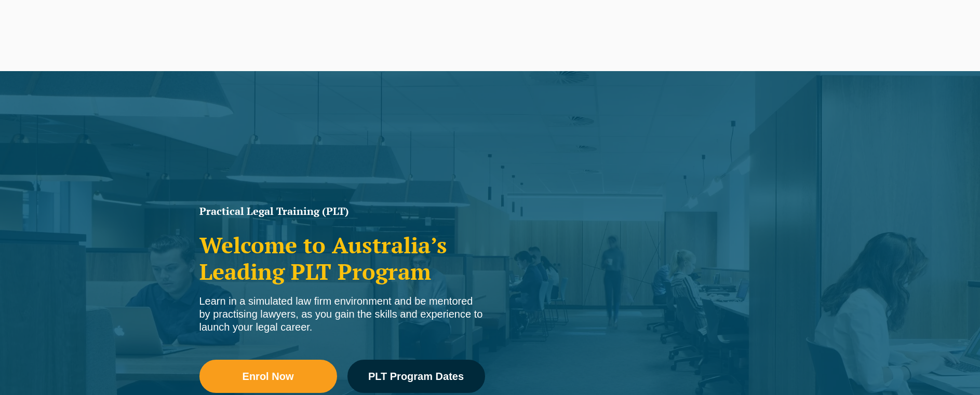  What do you see at coordinates (416, 376) in the screenshot?
I see `span: PLT Program Dates` at bounding box center [416, 376].